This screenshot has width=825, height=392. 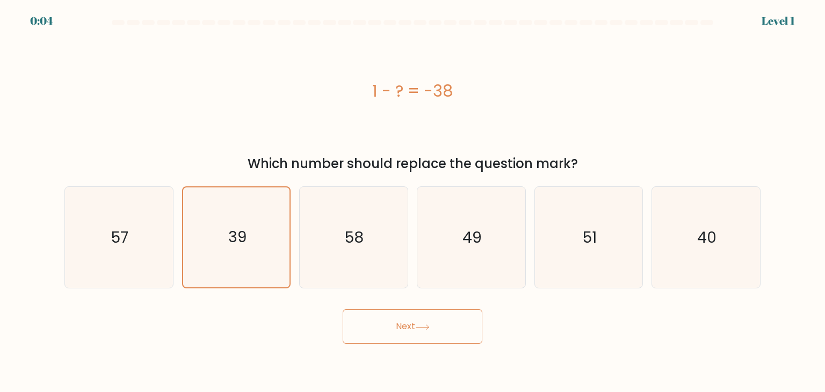 I want to click on button: Next, so click(x=413, y=327).